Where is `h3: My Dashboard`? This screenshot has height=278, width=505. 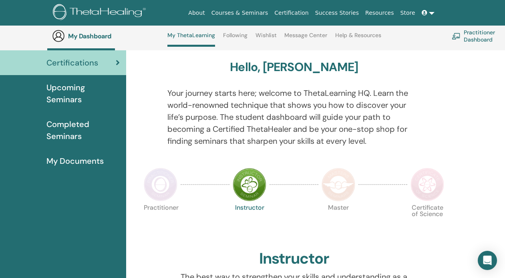 h3: My Dashboard is located at coordinates (108, 36).